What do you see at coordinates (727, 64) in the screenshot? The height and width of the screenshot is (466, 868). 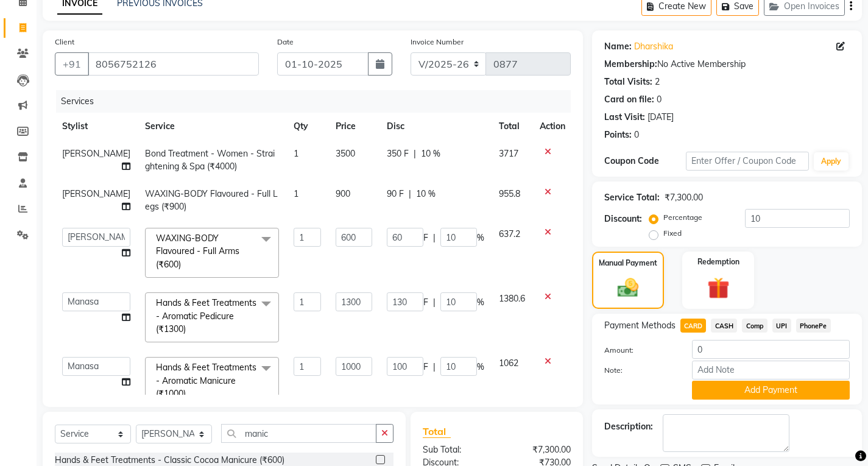 I see `div: No Active Membership` at bounding box center [727, 64].